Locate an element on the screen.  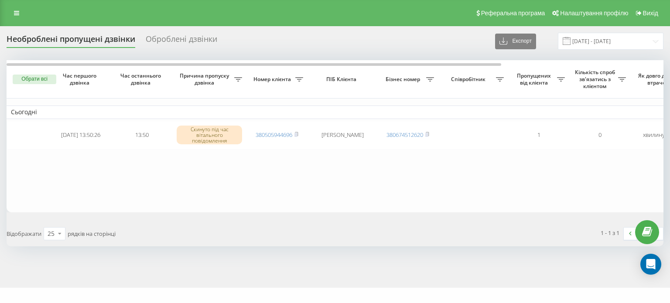
span: Відображати is located at coordinates (24, 234).